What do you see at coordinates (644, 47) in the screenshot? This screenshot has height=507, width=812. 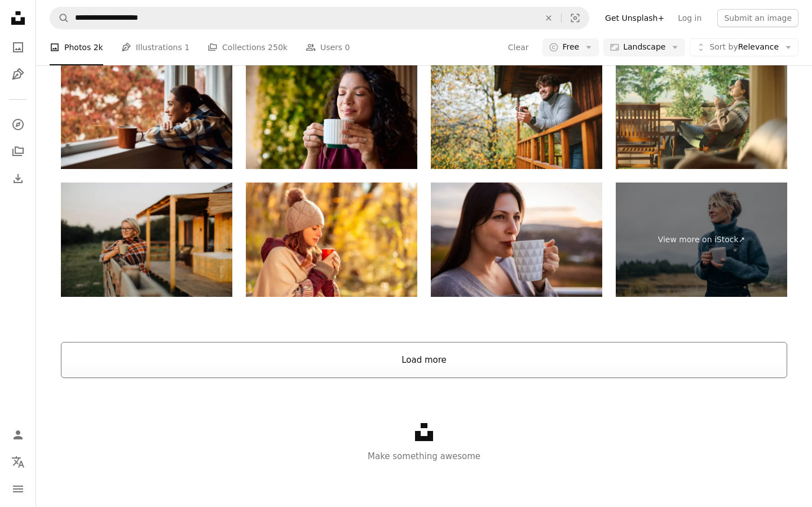 I see `button: Landscape` at bounding box center [644, 47].